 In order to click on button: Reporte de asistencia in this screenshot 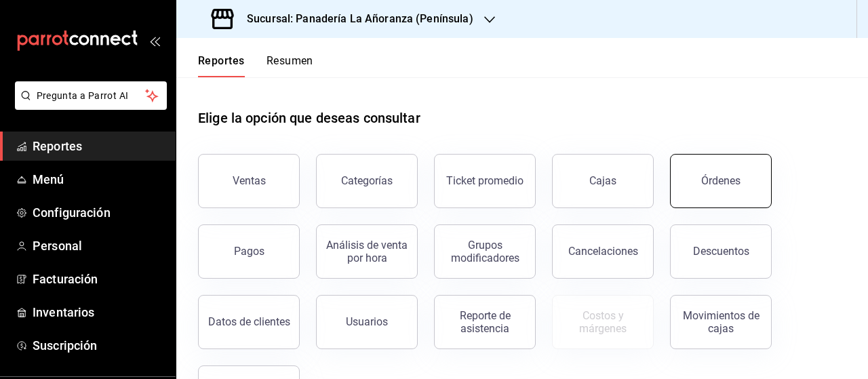, I will do `click(485, 322)`.